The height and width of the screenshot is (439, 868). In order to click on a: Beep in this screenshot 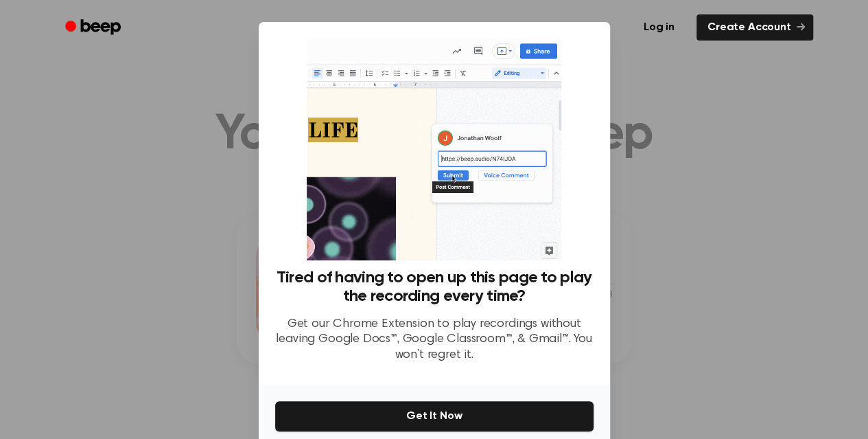, I will do `click(94, 27)`.